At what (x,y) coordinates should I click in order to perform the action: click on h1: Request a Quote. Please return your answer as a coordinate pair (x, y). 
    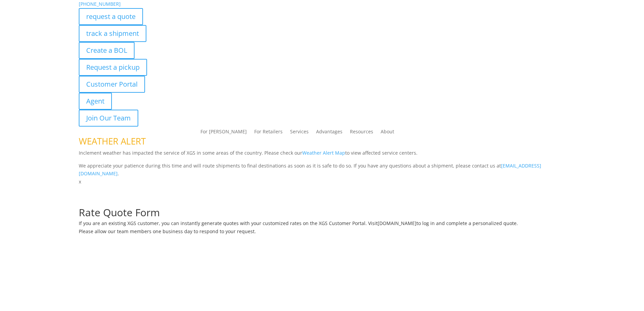
    Looking at the image, I should click on (322, 192).